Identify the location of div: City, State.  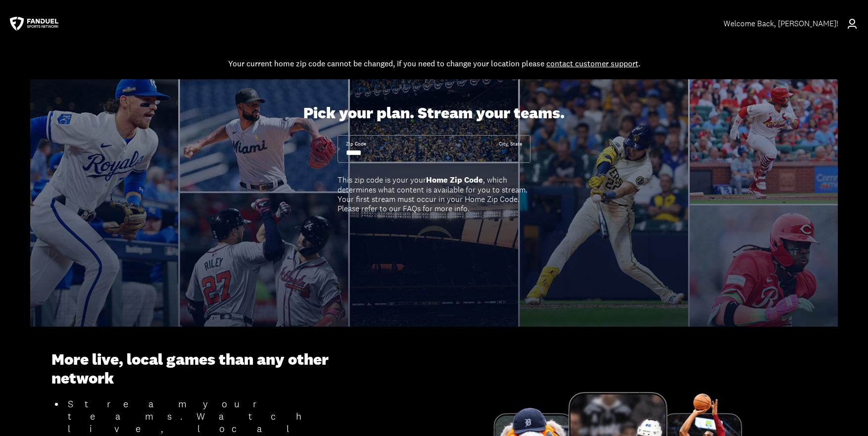
(510, 144).